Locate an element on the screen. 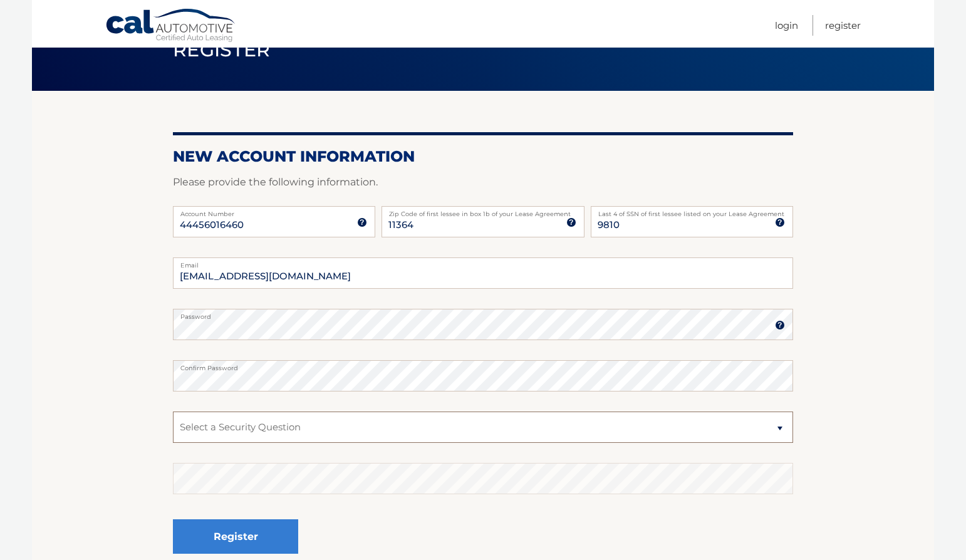 Image resolution: width=966 pixels, height=560 pixels. span: Register is located at coordinates (222, 49).